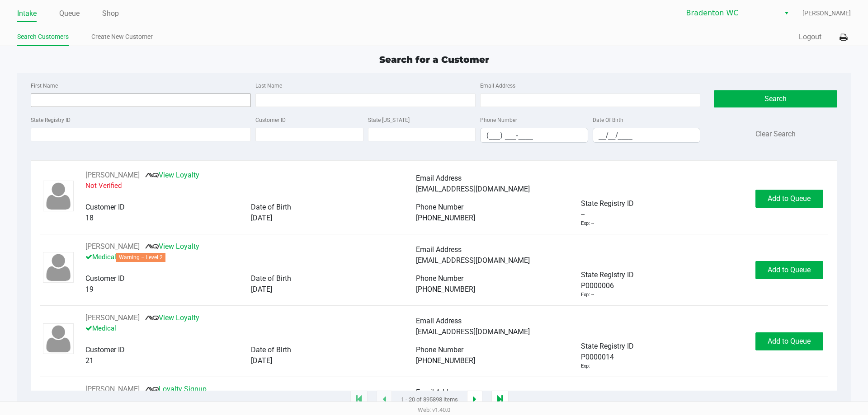 The image size is (868, 415). Describe the element at coordinates (90, 360) in the screenshot. I see `span: 21` at that location.